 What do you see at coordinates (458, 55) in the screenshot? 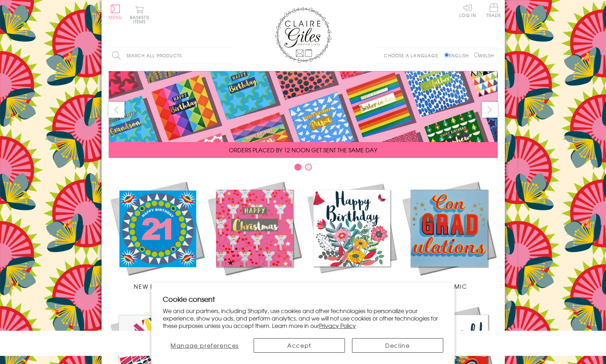
I see `label: English` at bounding box center [458, 55].